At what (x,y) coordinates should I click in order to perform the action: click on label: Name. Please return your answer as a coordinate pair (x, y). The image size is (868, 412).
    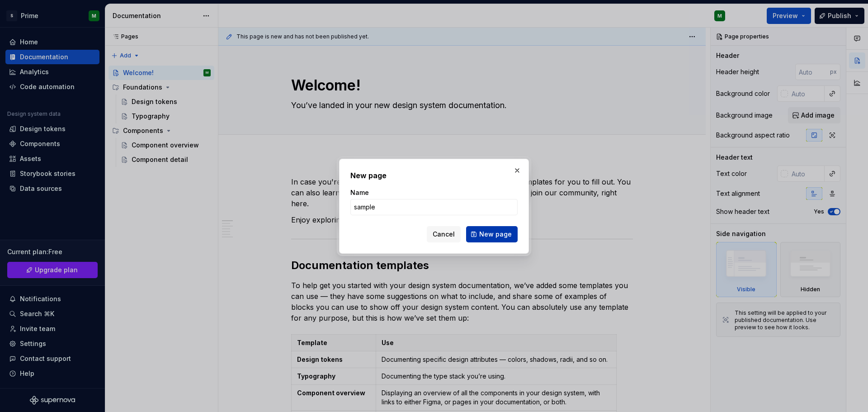
    Looking at the image, I should click on (359, 193).